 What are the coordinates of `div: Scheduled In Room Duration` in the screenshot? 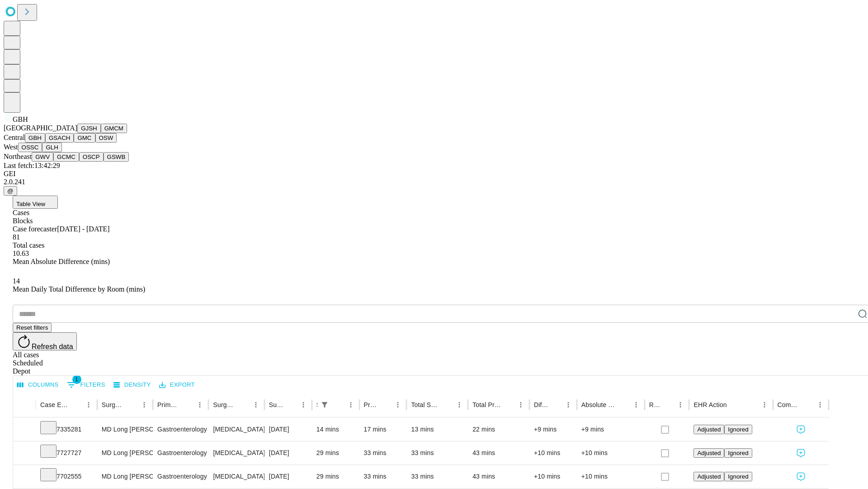 It's located at (317, 405).